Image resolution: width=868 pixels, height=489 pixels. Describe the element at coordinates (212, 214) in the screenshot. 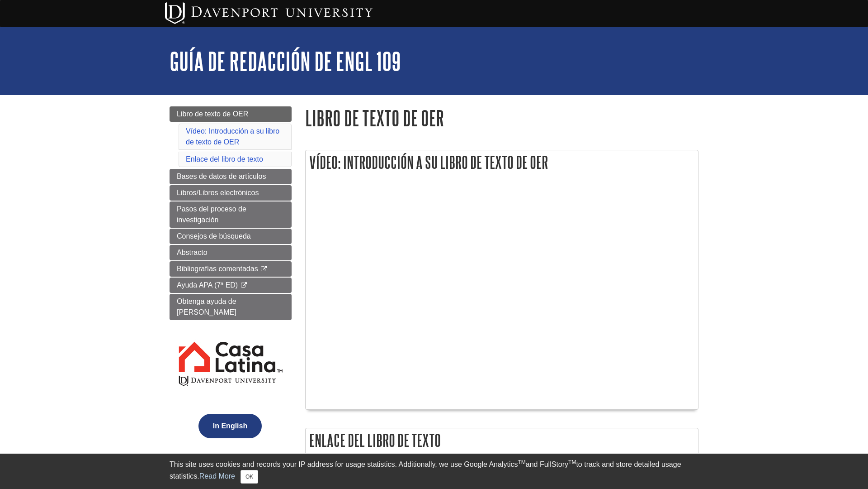

I see `span: Pasos del proceso de investigación` at that location.